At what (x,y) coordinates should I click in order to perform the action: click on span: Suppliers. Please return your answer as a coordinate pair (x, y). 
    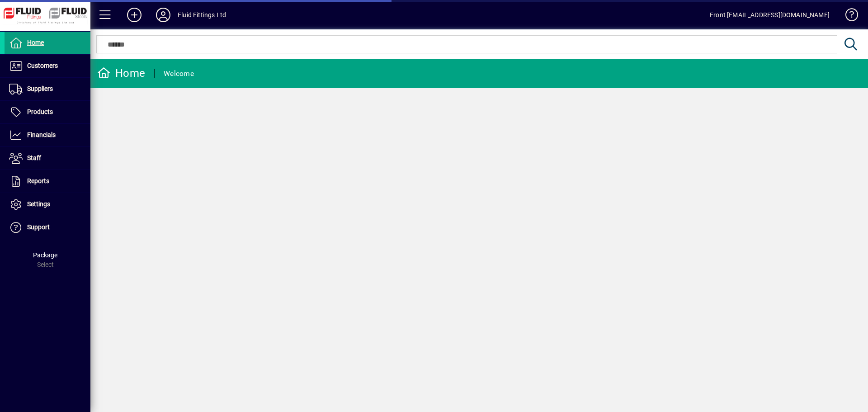
    Looking at the image, I should click on (40, 89).